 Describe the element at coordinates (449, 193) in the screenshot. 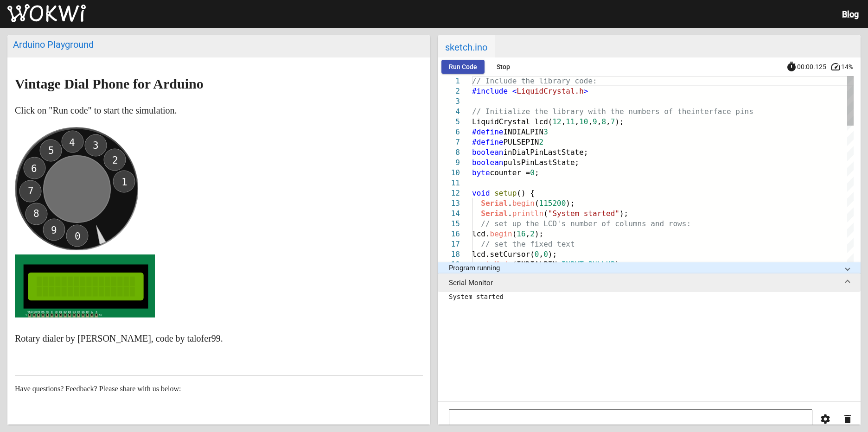

I see `div: 12` at that location.